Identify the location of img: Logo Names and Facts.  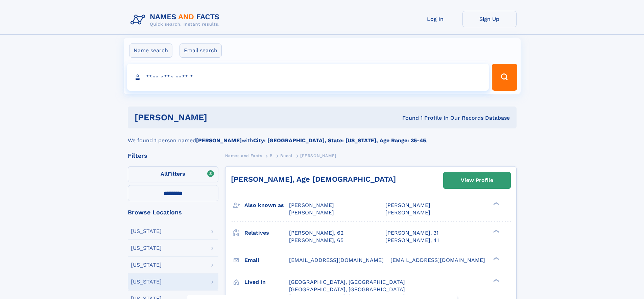
(176, 20).